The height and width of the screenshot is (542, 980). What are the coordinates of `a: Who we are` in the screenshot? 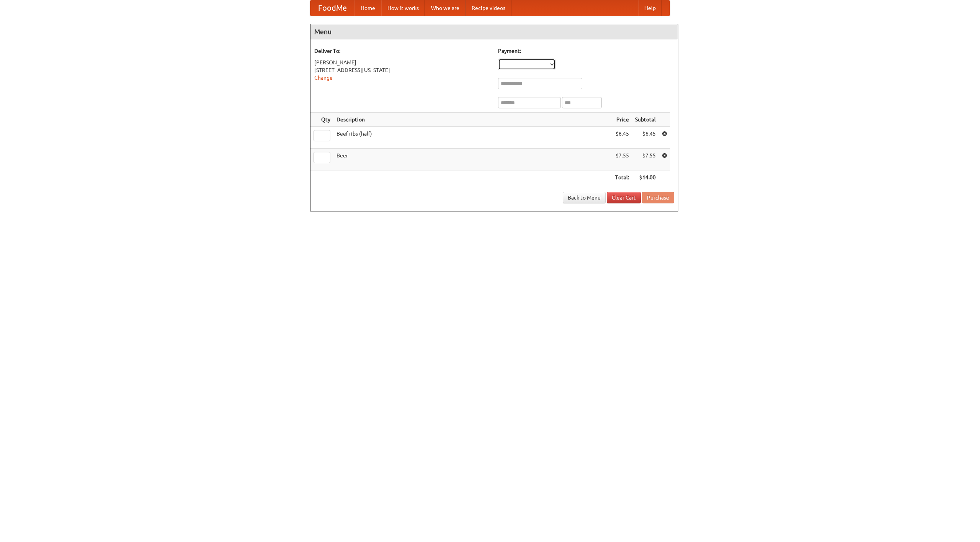 It's located at (445, 8).